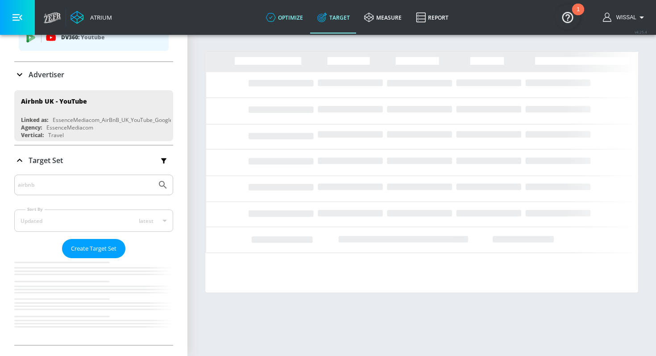  What do you see at coordinates (46, 160) in the screenshot?
I see `p: Target Set` at bounding box center [46, 160].